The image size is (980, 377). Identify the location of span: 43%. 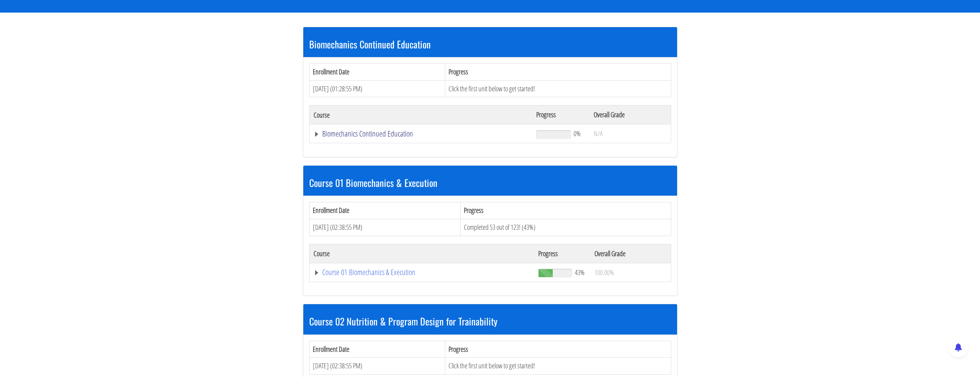
(580, 272).